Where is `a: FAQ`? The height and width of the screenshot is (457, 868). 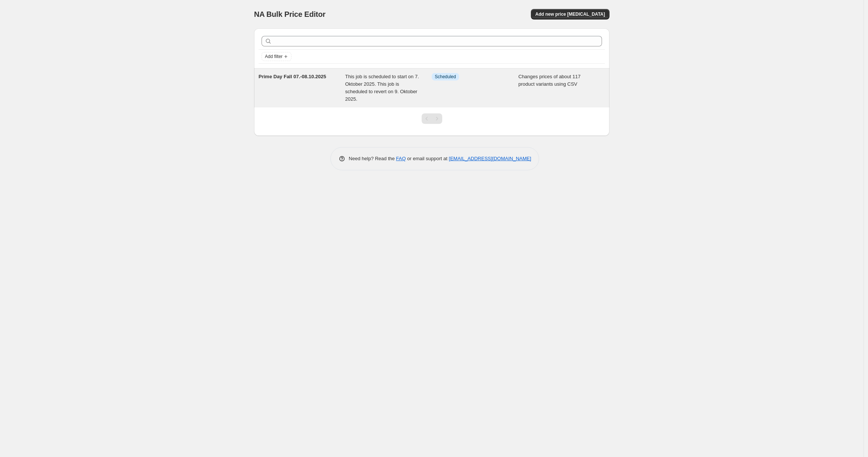 a: FAQ is located at coordinates (401, 158).